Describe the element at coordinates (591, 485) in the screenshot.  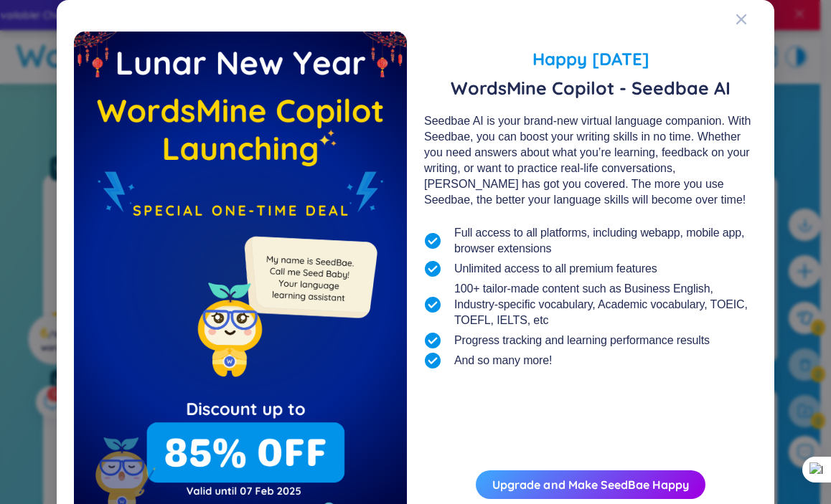
I see `button: Upgrade and Make SeedBae Happy` at that location.